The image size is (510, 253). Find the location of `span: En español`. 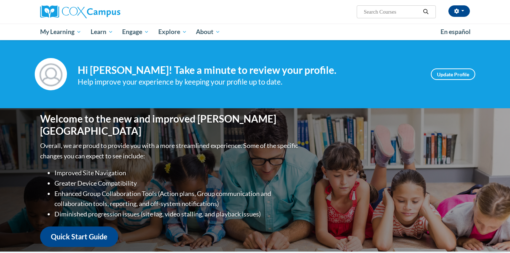

span: En español is located at coordinates (456, 32).